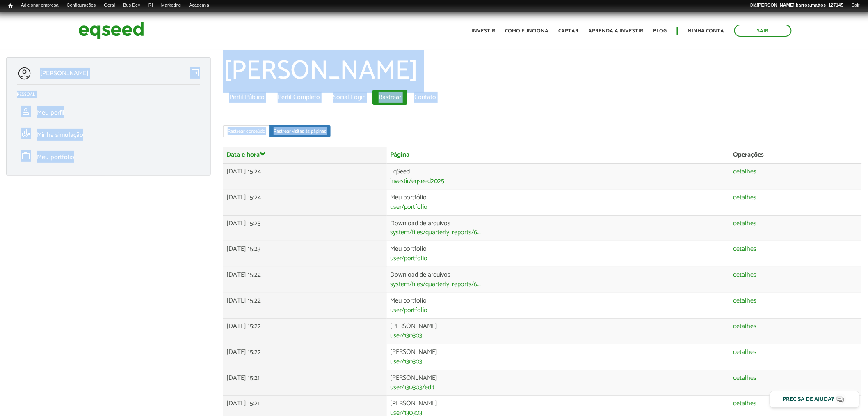  What do you see at coordinates (412, 387) in the screenshot?
I see `a: user/130303/edit` at bounding box center [412, 387].